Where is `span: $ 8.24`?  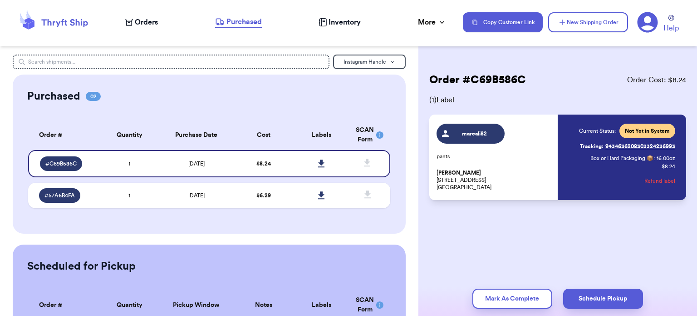
span: $ 8.24 is located at coordinates (264, 163).